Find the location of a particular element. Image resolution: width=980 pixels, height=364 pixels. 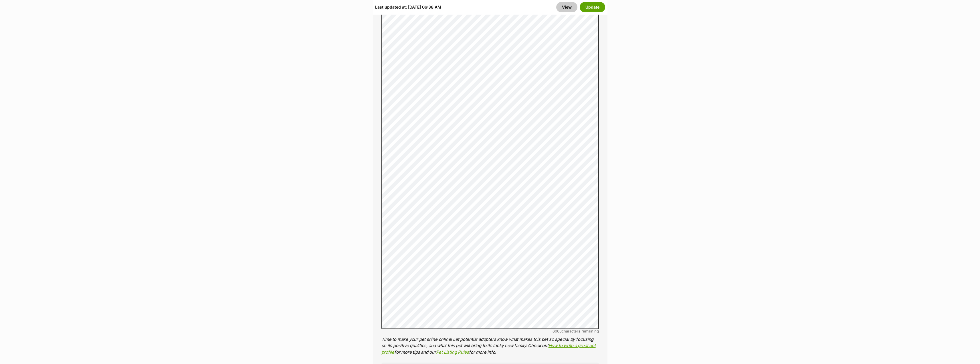

a: How to write a great pet profile is located at coordinates (488, 349).